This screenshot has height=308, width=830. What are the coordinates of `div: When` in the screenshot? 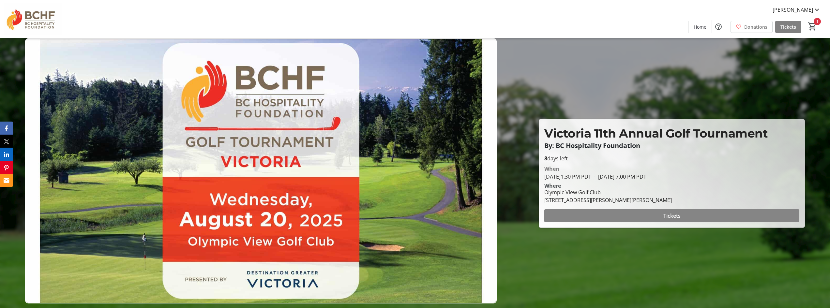 It's located at (552, 169).